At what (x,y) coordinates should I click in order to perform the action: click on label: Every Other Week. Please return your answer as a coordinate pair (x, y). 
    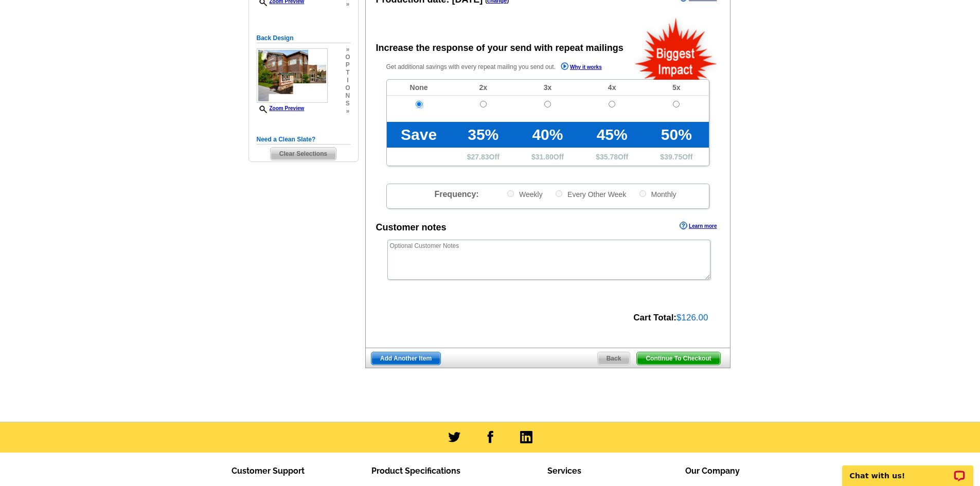
    Looking at the image, I should click on (591, 194).